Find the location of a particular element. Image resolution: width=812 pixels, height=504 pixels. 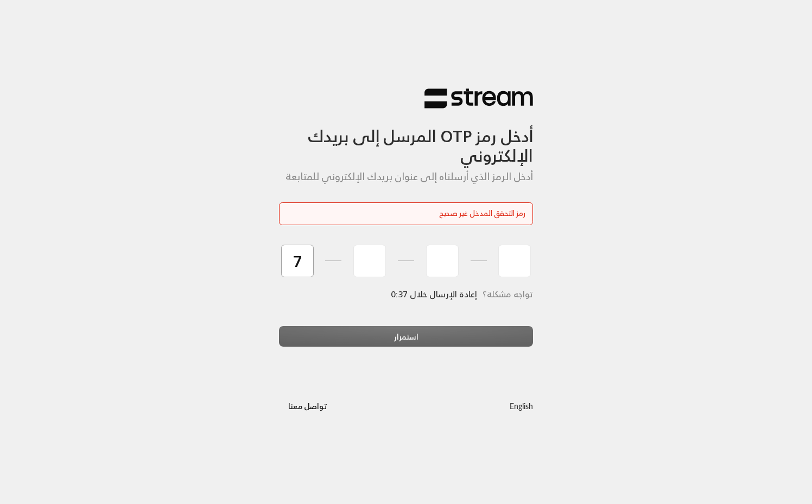

span: تواجه مشكلة؟ is located at coordinates (507, 294).